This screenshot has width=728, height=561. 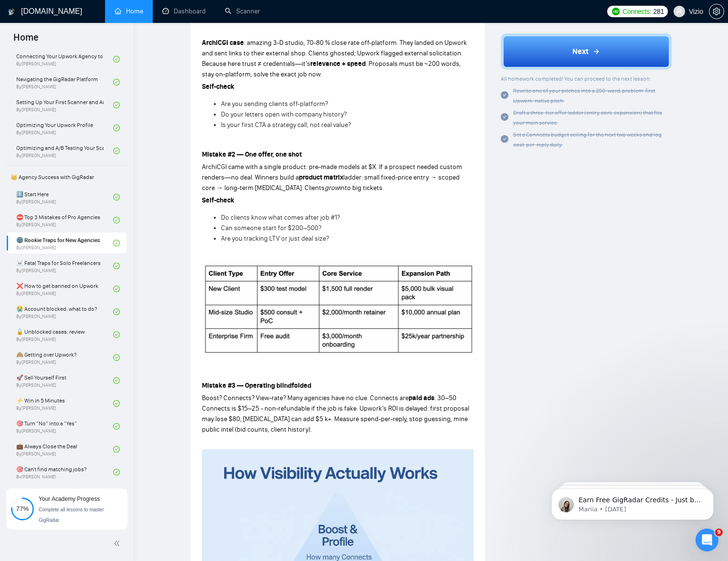 I want to click on a: dashboardDashboard, so click(x=184, y=11).